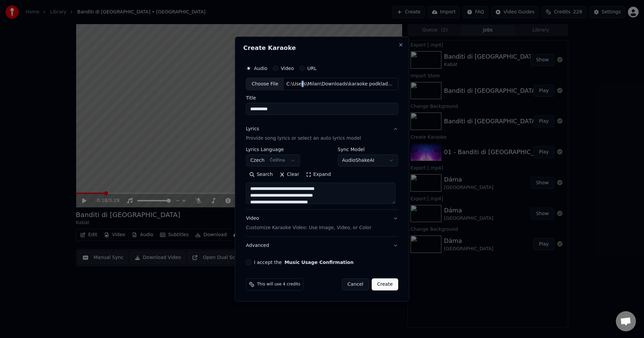  Describe the element at coordinates (261, 175) in the screenshot. I see `button: Search` at that location.